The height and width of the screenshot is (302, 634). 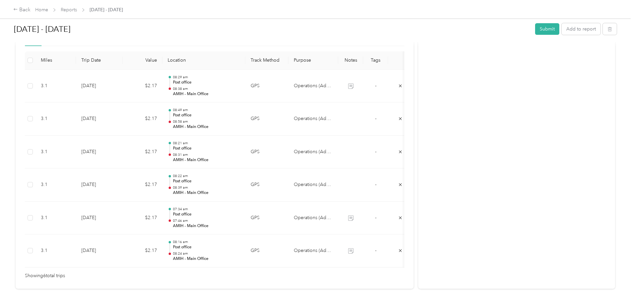 I want to click on th: Track Method, so click(x=267, y=60).